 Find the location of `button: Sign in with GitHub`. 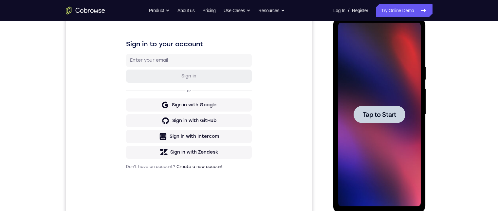

button: Sign in with GitHub is located at coordinates (123, 126).